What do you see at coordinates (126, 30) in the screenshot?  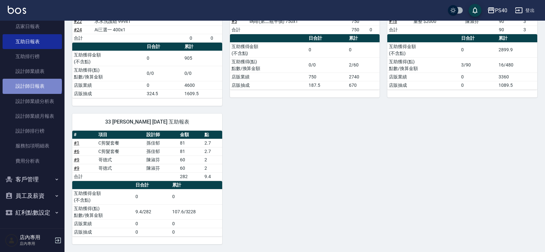 I see `td: Ai三選一 400x1` at bounding box center [126, 30].